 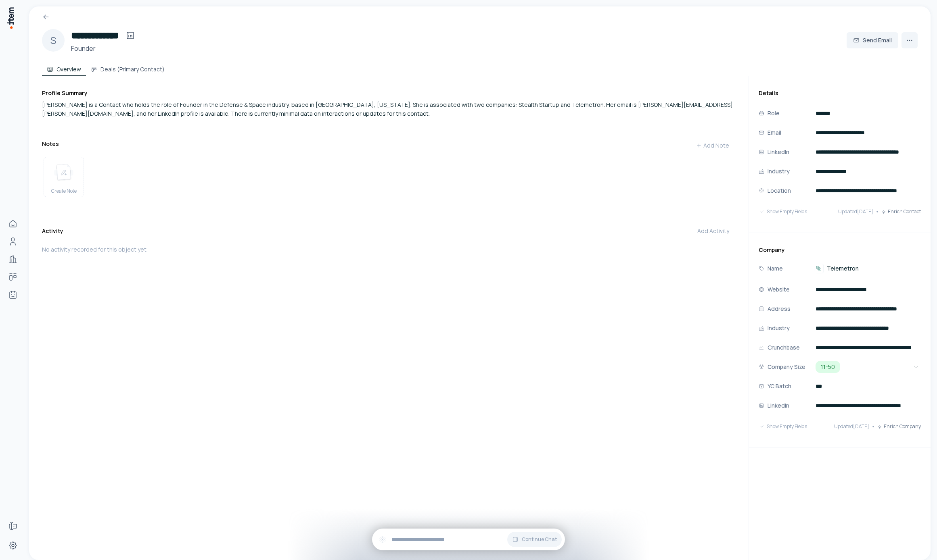 I want to click on button: Send Email, so click(x=873, y=40).